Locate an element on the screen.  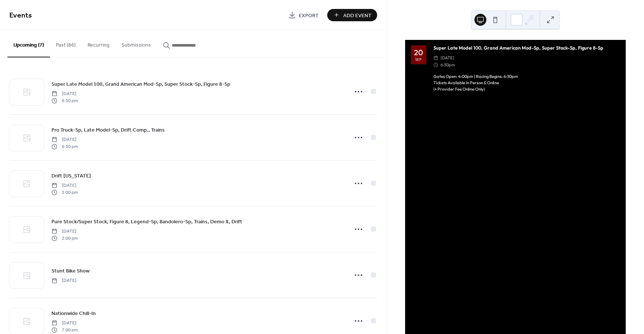
div: Super Late Model 100, Grand American Mod-Sp, Super Stock-Sp, Figure 8-Sp is located at coordinates (527, 48).